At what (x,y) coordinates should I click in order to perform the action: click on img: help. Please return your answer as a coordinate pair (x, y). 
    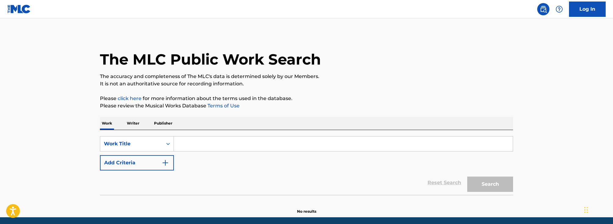
    Looking at the image, I should click on (560, 9).